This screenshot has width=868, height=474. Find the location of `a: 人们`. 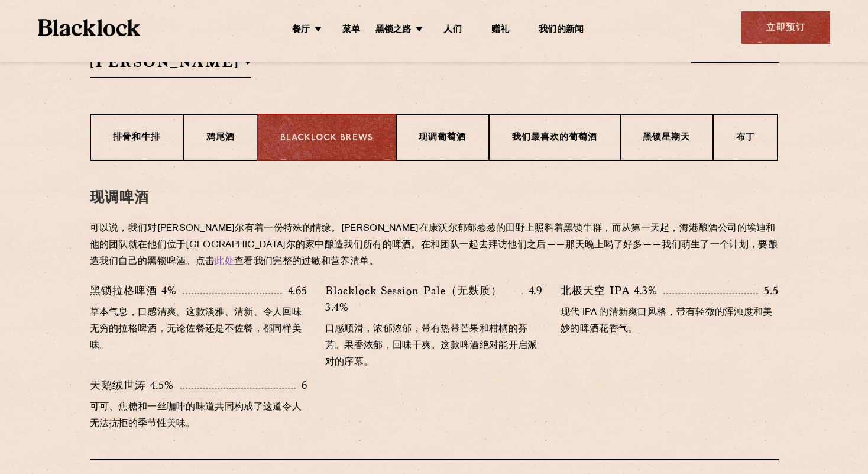

a: 人们 is located at coordinates (452, 30).